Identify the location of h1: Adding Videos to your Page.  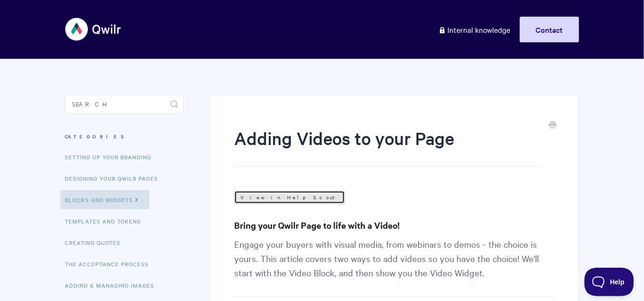
(387, 146).